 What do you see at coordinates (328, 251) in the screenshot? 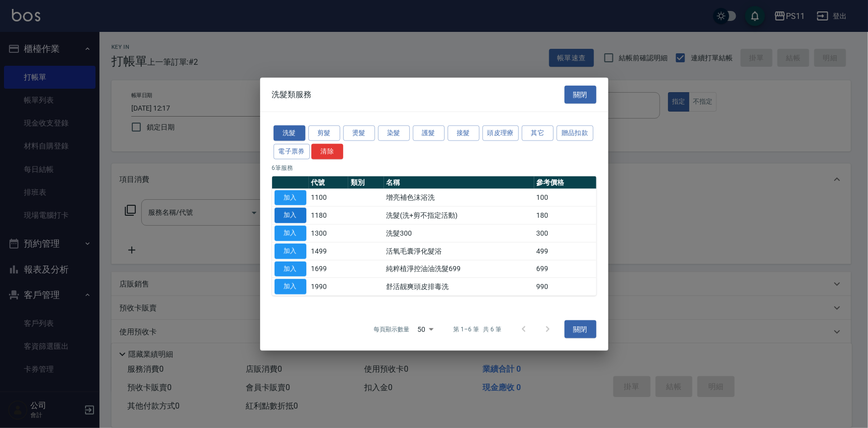
I see `td: 1499` at bounding box center [328, 251].